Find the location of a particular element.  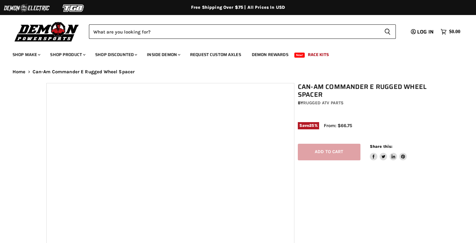

a: Home is located at coordinates (19, 72).